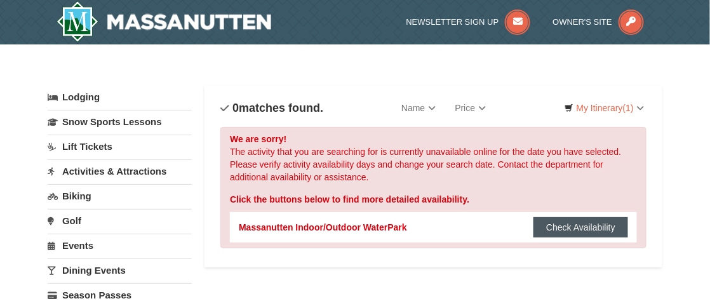 The image size is (710, 301). What do you see at coordinates (582, 22) in the screenshot?
I see `span: Owner's Site` at bounding box center [582, 22].